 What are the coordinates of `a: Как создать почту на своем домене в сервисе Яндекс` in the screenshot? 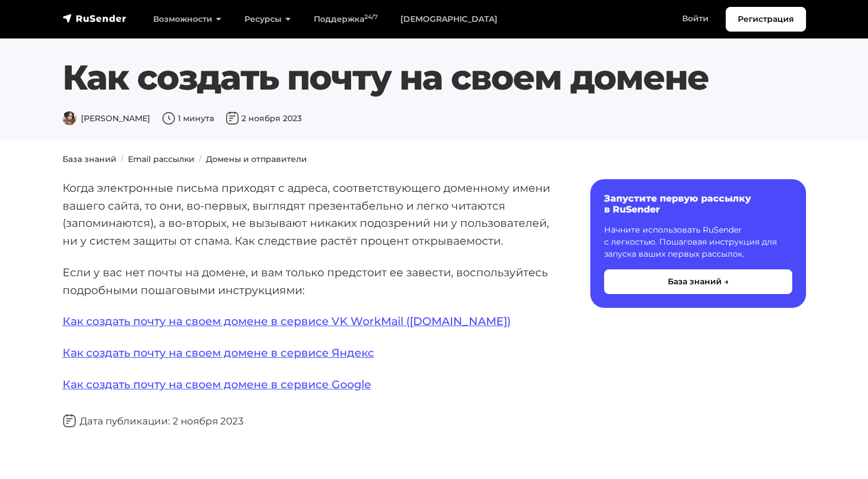 It's located at (218, 353).